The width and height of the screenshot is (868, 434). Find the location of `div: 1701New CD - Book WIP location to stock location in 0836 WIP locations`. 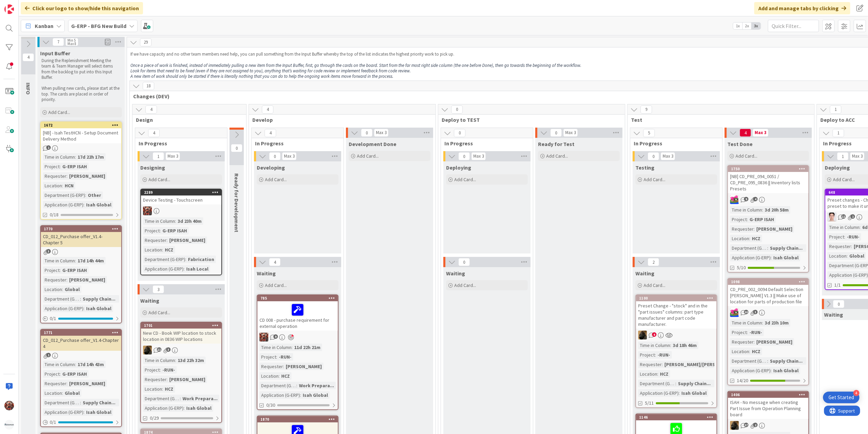

div: 1701New CD - Book WIP location to stock location in 0836 WIP locations is located at coordinates (181, 333).